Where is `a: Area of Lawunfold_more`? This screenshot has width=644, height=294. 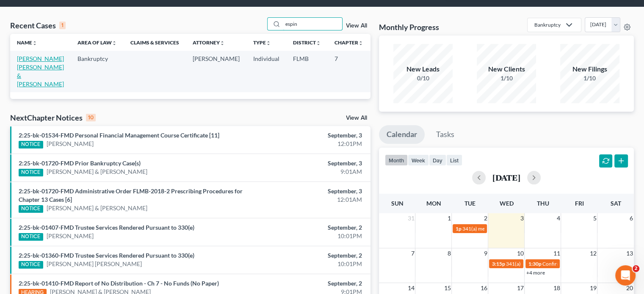 a: Area of Lawunfold_more is located at coordinates (97, 42).